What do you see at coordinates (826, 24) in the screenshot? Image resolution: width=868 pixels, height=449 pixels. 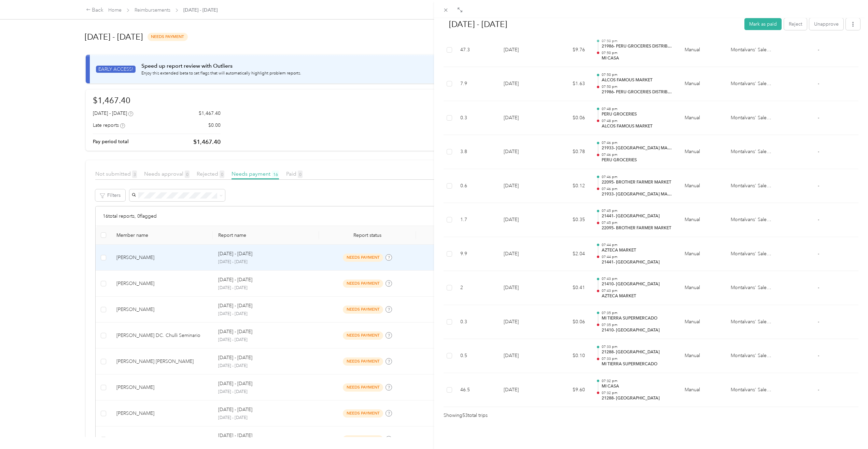 I see `button: Unapprove` at bounding box center [826, 24].